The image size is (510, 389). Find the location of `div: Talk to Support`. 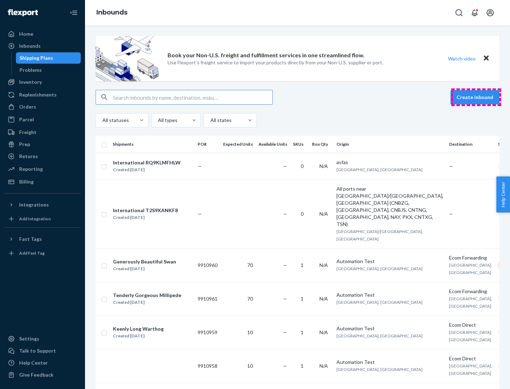

div: Talk to Support is located at coordinates (38, 351).